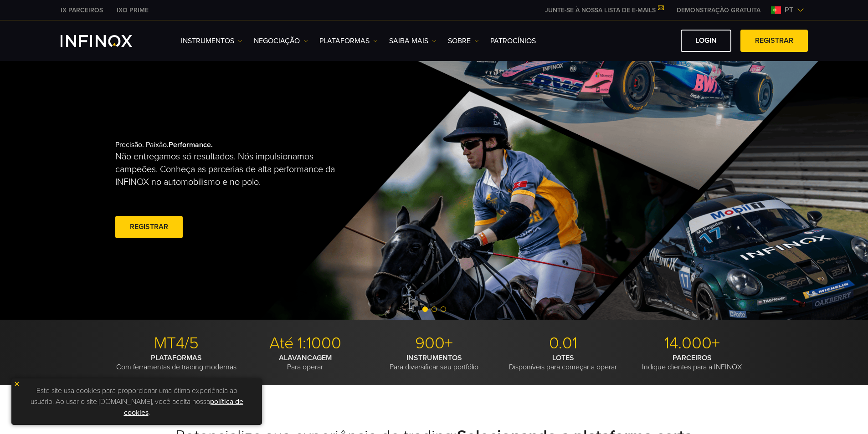  Describe the element at coordinates (692, 343) in the screenshot. I see `p: 14.000+` at that location.